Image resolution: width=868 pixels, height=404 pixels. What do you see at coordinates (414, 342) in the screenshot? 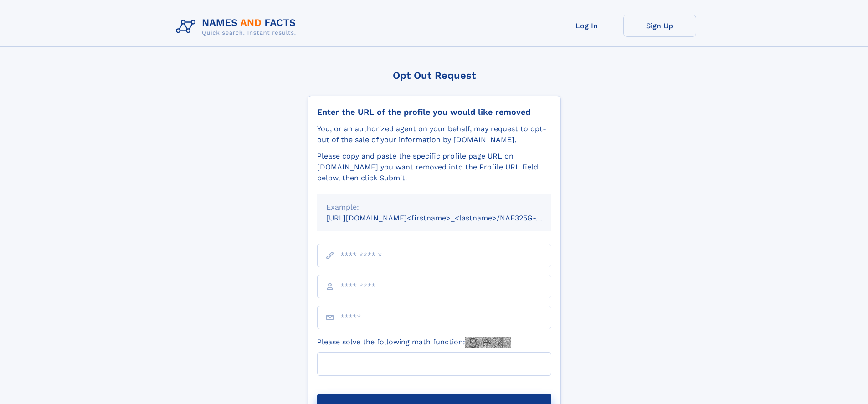
I see `label: Please solve the following math function:` at bounding box center [414, 342].